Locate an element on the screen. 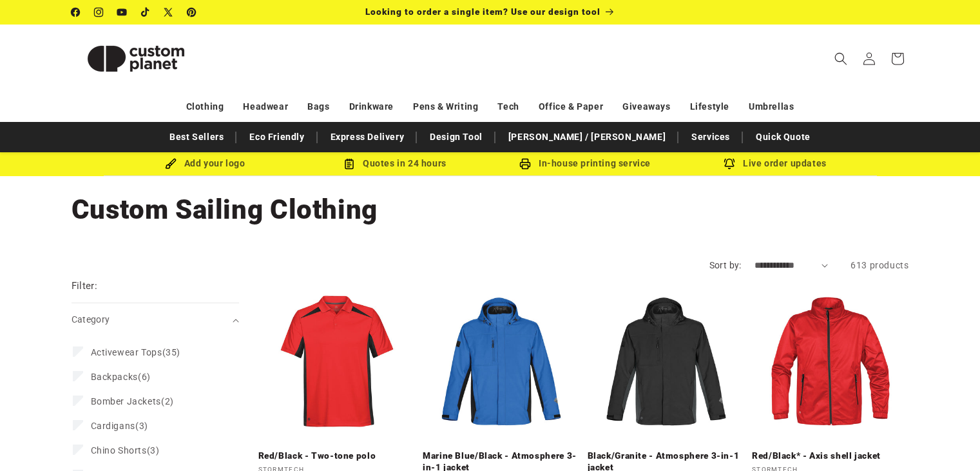 This screenshot has width=980, height=471. a: Drinkware is located at coordinates (371, 106).